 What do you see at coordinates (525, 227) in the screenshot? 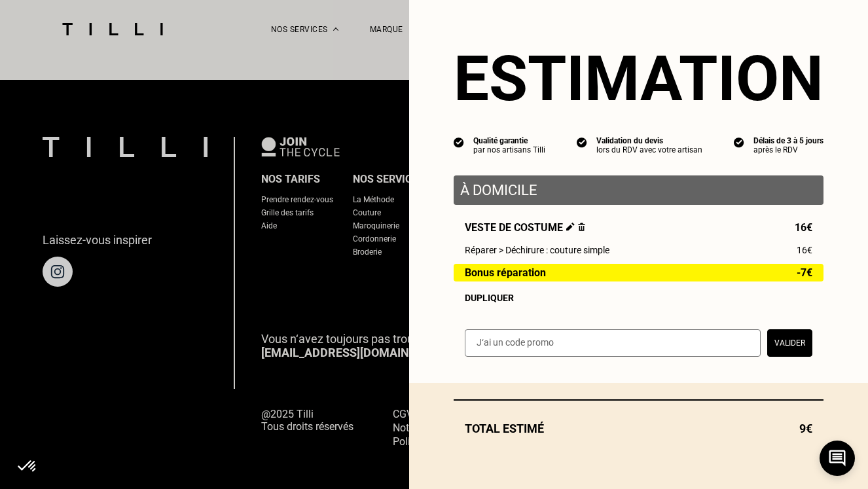
I see `span: Veste de costume` at bounding box center [525, 227].